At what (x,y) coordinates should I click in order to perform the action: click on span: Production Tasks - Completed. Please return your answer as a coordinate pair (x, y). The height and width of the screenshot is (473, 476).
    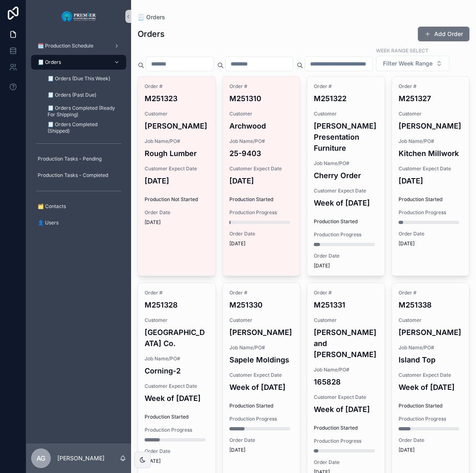
    Looking at the image, I should click on (73, 175).